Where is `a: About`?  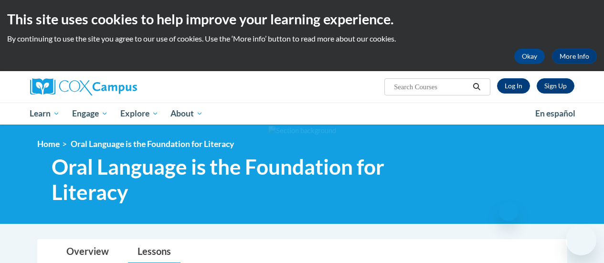
a: About is located at coordinates (187, 114).